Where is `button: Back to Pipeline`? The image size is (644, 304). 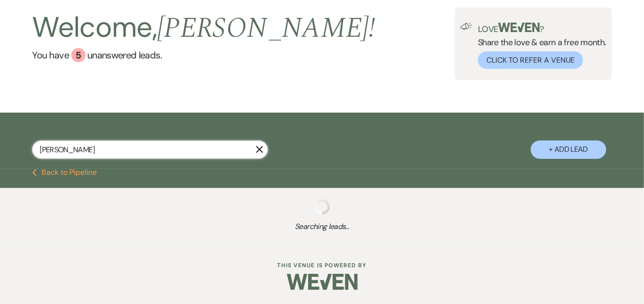 button: Back to Pipeline is located at coordinates (64, 173).